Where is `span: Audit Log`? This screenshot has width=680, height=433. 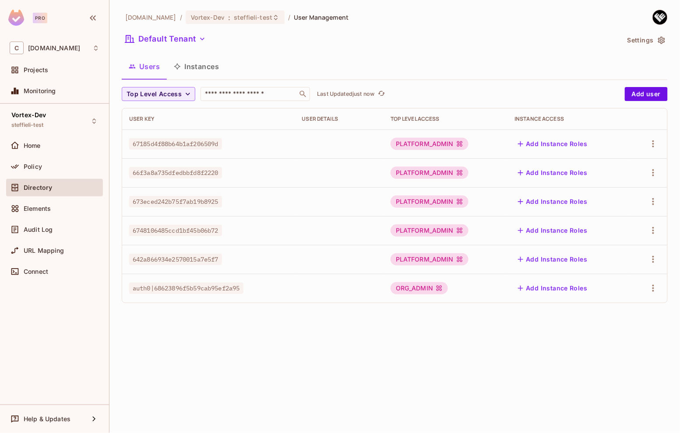 span: Audit Log is located at coordinates (38, 230).